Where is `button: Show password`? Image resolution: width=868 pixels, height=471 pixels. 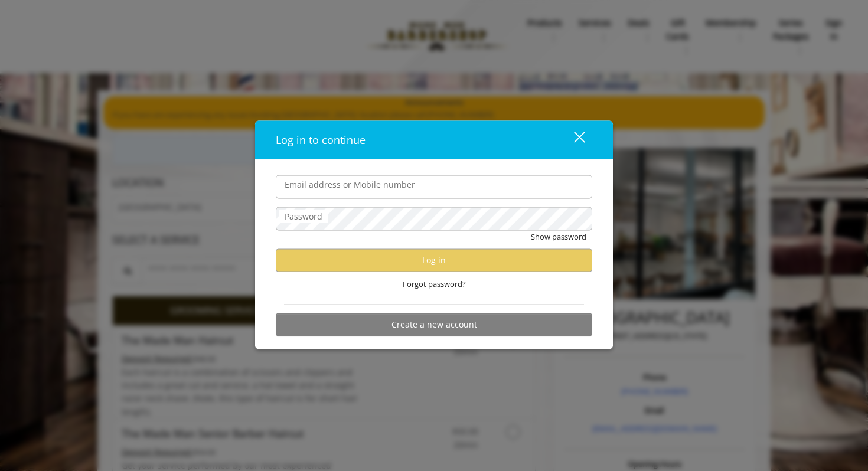 button: Show password is located at coordinates (558, 236).